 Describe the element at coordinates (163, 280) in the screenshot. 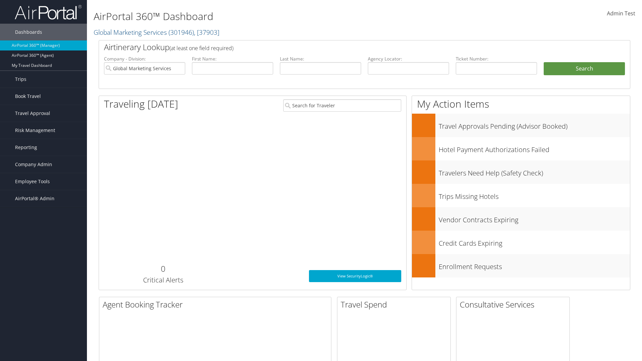

I see `h3: Critical Alerts` at that location.